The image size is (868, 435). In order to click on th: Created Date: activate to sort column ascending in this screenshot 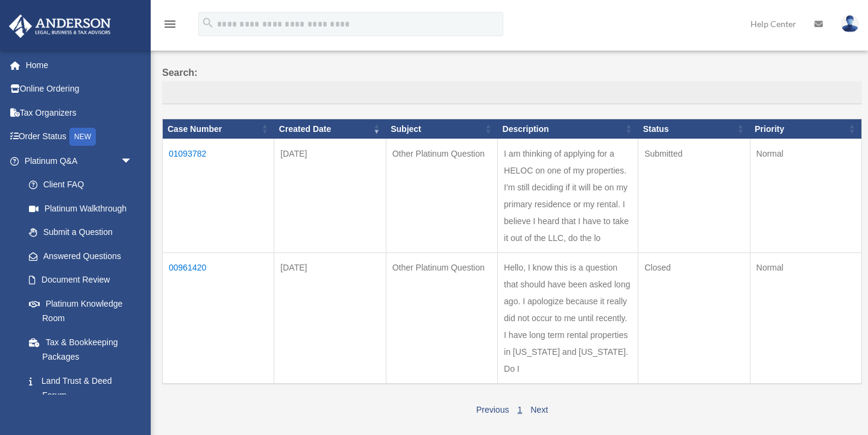, I will do `click(330, 129)`.